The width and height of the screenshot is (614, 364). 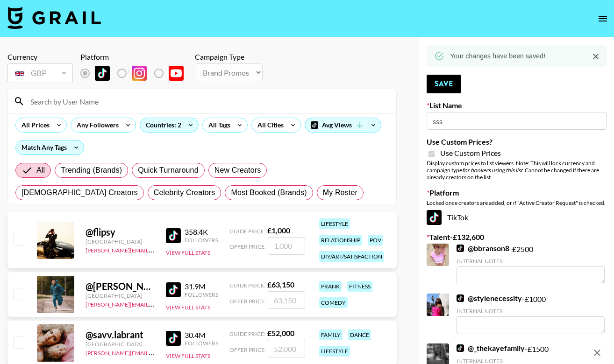 I want to click on div: @ flipsy, so click(x=120, y=232).